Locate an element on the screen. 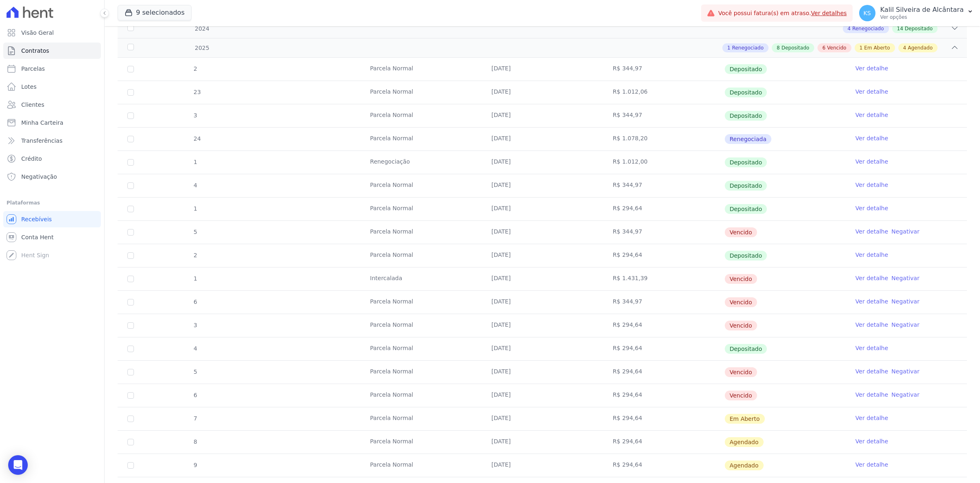 The width and height of the screenshot is (980, 483). p: Kalil Silveira de Alcântara is located at coordinates (922, 9).